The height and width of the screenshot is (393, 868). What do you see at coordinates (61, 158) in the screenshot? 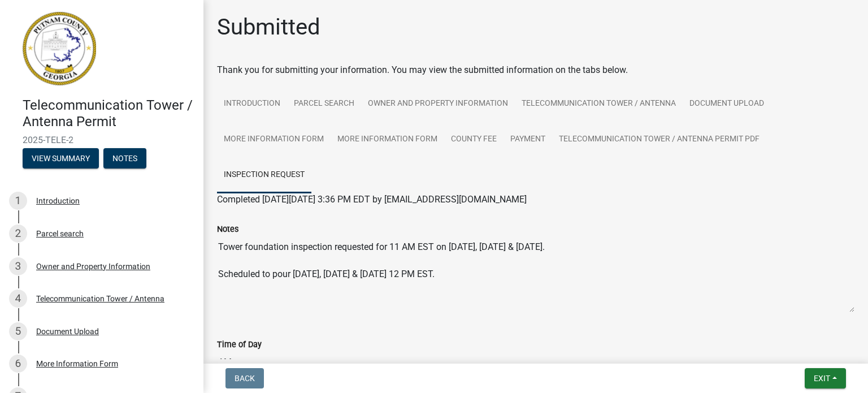
I see `button: View Summary` at bounding box center [61, 158].